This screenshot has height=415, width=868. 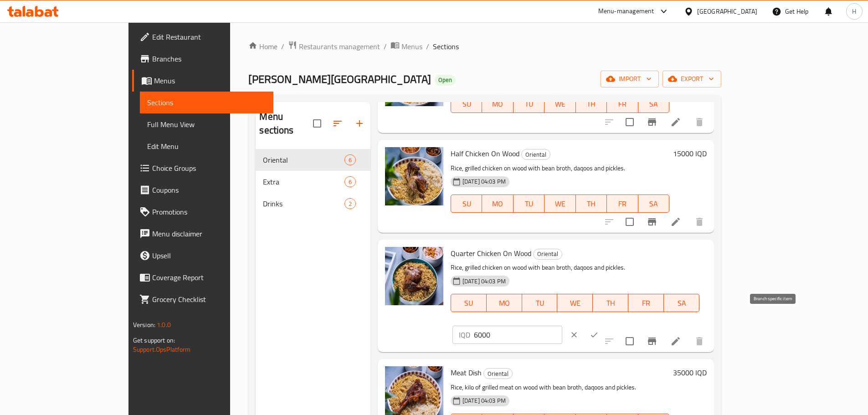 What do you see at coordinates (622, 104) in the screenshot?
I see `button: FR` at bounding box center [622, 104].